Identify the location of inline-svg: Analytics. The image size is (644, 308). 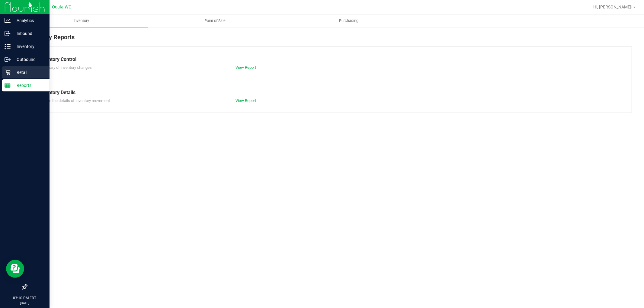
(8, 20).